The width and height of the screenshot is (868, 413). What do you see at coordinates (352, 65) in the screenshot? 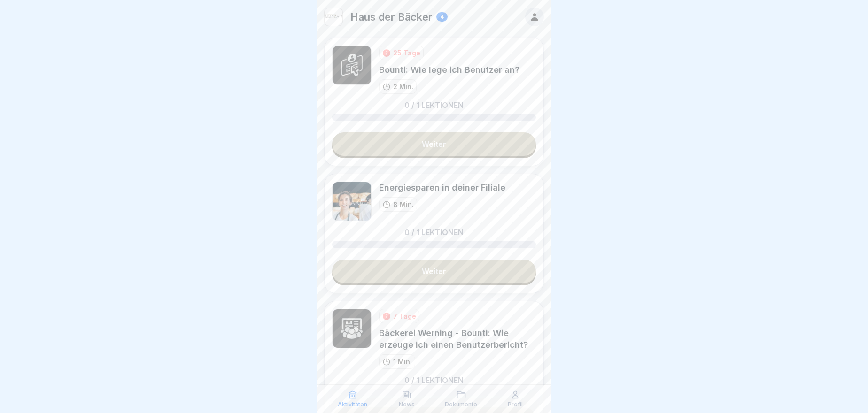
I see `img: y3z3y63wcjyhx73x8wr5r0l3.png` at bounding box center [352, 65].